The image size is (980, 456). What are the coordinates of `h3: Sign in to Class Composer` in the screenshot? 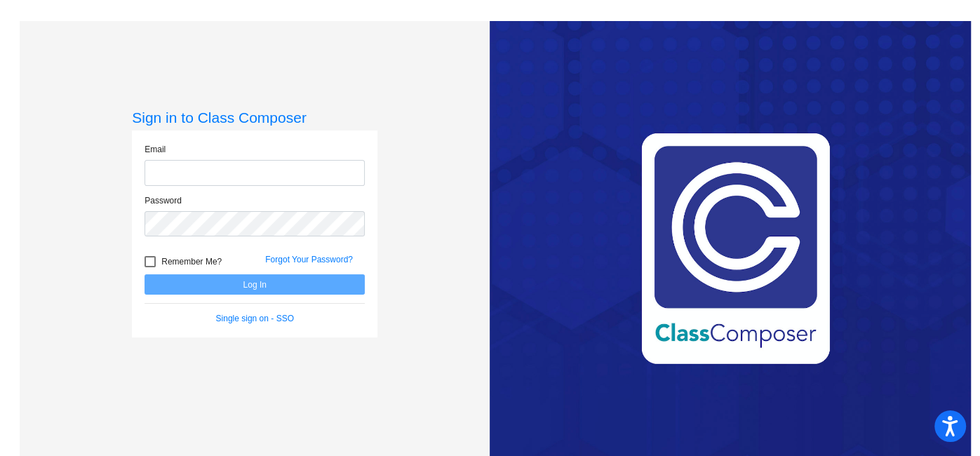 It's located at (255, 117).